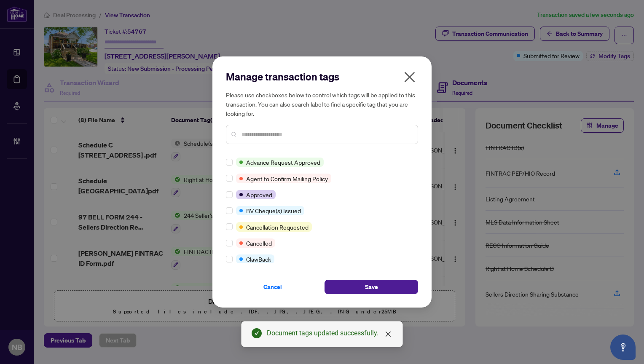 The height and width of the screenshot is (364, 644). What do you see at coordinates (257, 333) in the screenshot?
I see `span: check-circle` at bounding box center [257, 333].